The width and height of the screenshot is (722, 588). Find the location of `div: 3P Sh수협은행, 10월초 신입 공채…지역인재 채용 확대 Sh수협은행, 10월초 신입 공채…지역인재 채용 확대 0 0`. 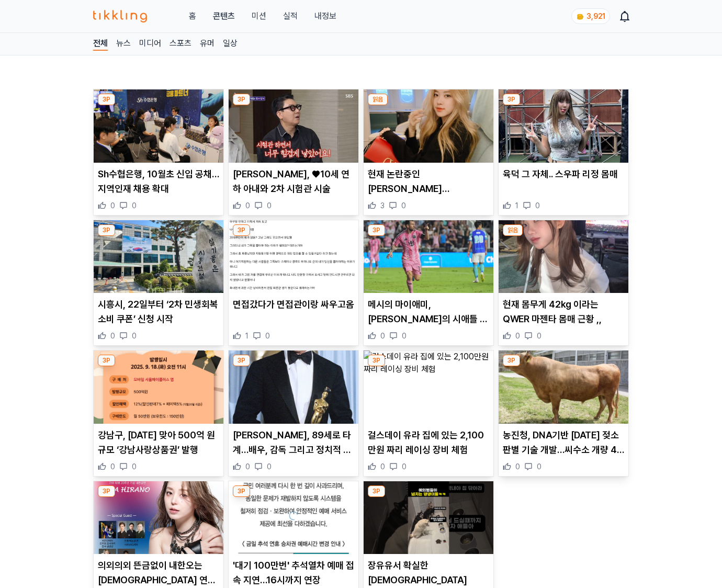

div: 3P Sh수협은행, 10월초 신입 공채…지역인재 채용 확대 Sh수협은행, 10월초 신입 공채…지역인재 채용 확대 0 0 is located at coordinates (158, 152).